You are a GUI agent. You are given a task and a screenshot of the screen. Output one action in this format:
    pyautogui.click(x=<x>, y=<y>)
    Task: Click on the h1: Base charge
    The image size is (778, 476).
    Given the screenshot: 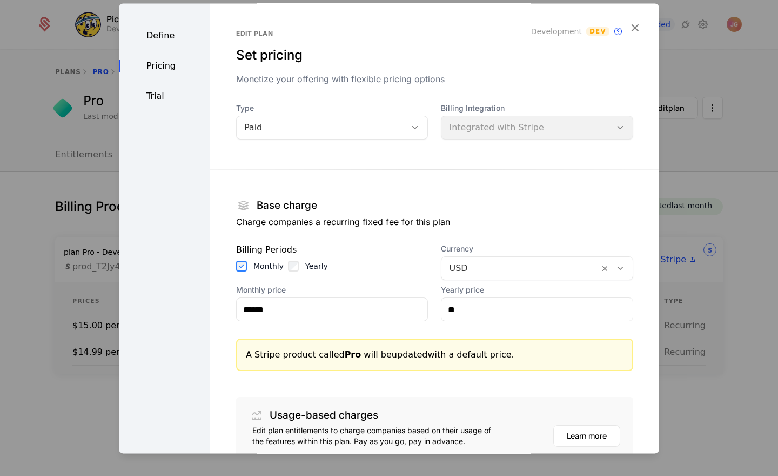 What is the action you would take?
    pyautogui.click(x=287, y=205)
    